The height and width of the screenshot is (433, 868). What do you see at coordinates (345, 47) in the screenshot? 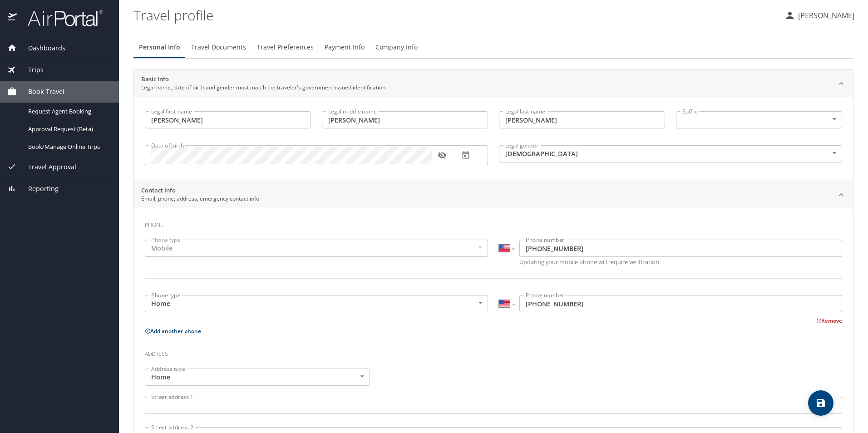
I see `span: Payment Info` at bounding box center [345, 47].